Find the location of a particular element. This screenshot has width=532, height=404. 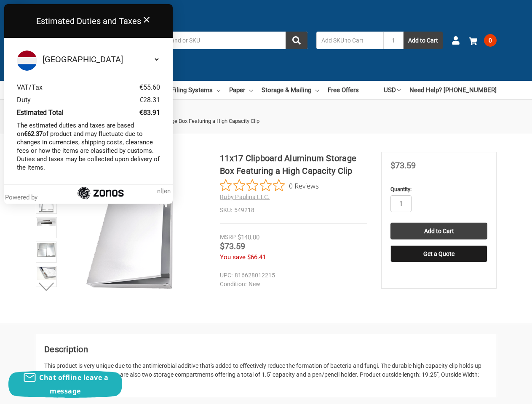

dd: 549218 is located at coordinates (294, 210).